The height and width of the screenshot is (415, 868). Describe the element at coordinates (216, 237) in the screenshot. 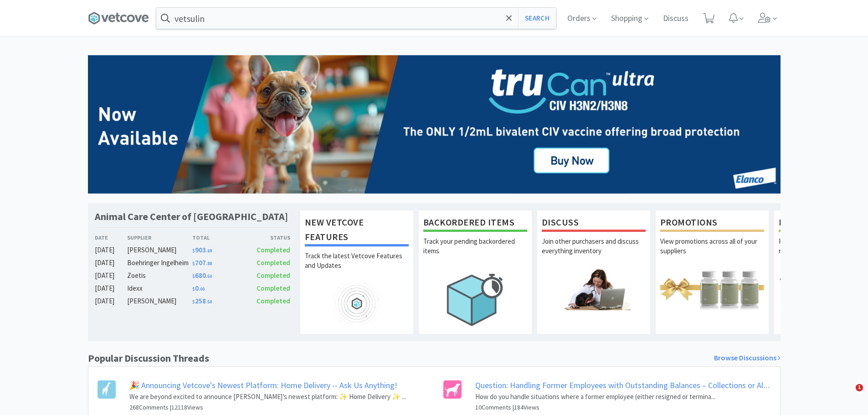

I see `div: Total` at that location.